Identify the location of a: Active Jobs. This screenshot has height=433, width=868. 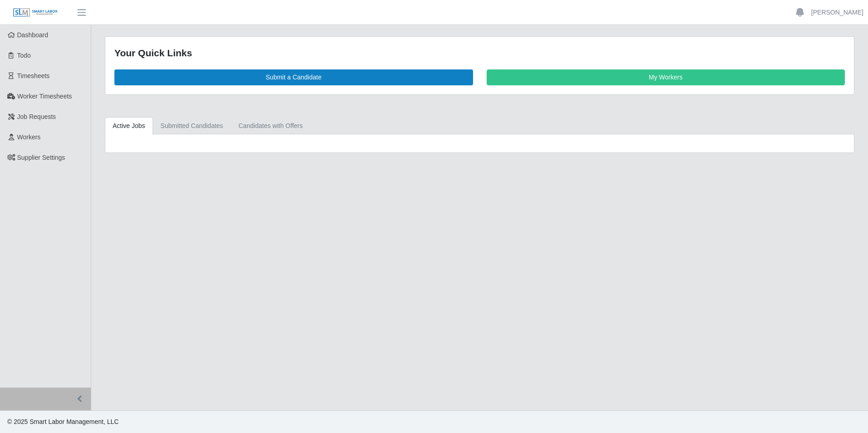
(129, 126).